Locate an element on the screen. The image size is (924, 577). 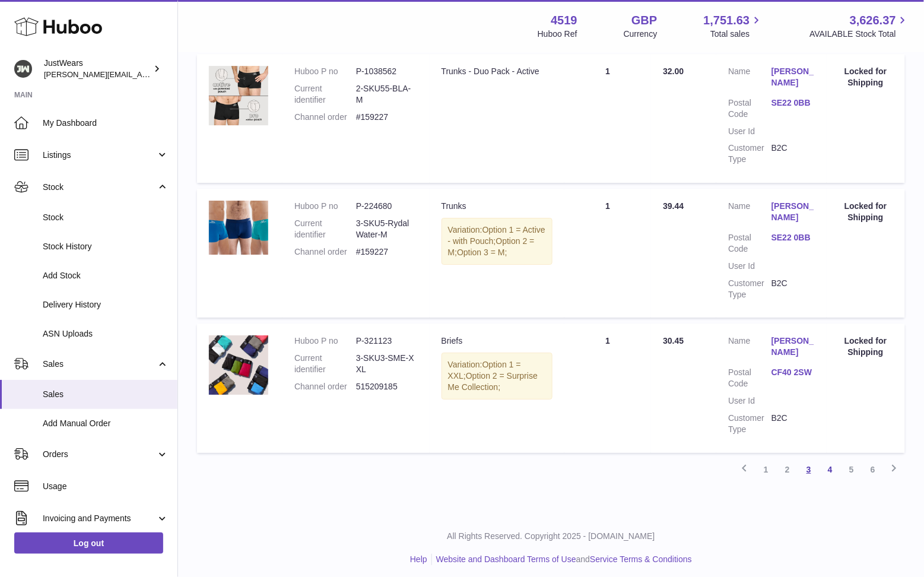
div: JustWears is located at coordinates (98, 68).